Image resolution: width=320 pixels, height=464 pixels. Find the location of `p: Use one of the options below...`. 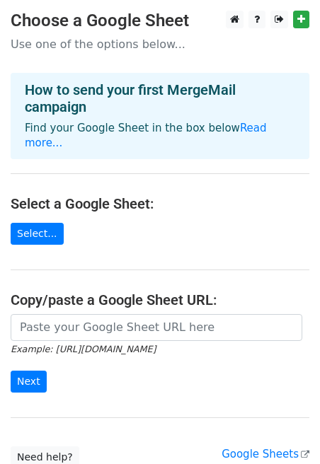

p: Use one of the options below... is located at coordinates (160, 44).